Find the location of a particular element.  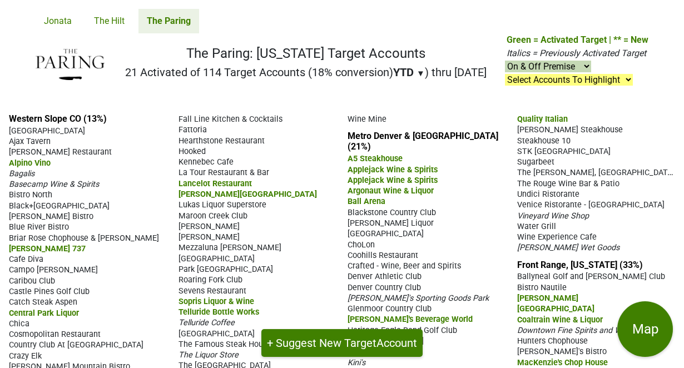

span: Glenmoor Country Club is located at coordinates (389, 309).